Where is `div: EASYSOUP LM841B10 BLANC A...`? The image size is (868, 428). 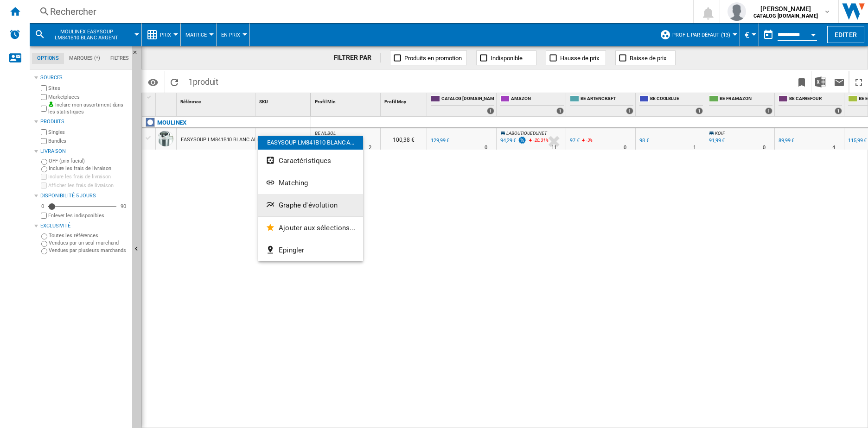 div: EASYSOUP LM841B10 BLANC A... is located at coordinates (310, 143).